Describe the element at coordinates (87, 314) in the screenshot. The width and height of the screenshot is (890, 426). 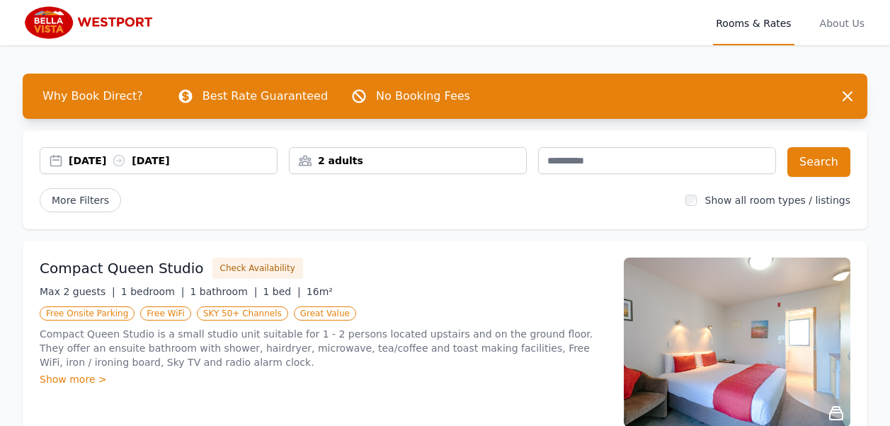
I see `span: Free Onsite Parking` at that location.